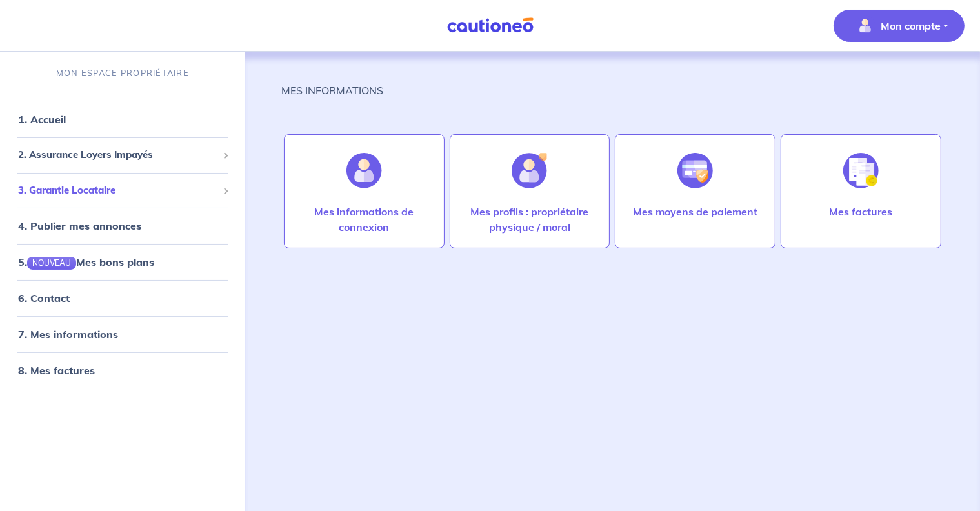 This screenshot has width=980, height=511. Describe the element at coordinates (42, 119) in the screenshot. I see `a: 1. Accueil` at that location.